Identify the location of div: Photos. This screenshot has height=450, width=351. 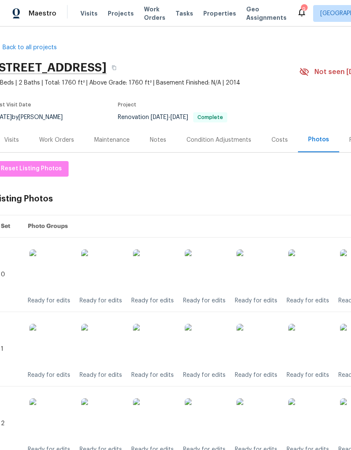
(318, 140).